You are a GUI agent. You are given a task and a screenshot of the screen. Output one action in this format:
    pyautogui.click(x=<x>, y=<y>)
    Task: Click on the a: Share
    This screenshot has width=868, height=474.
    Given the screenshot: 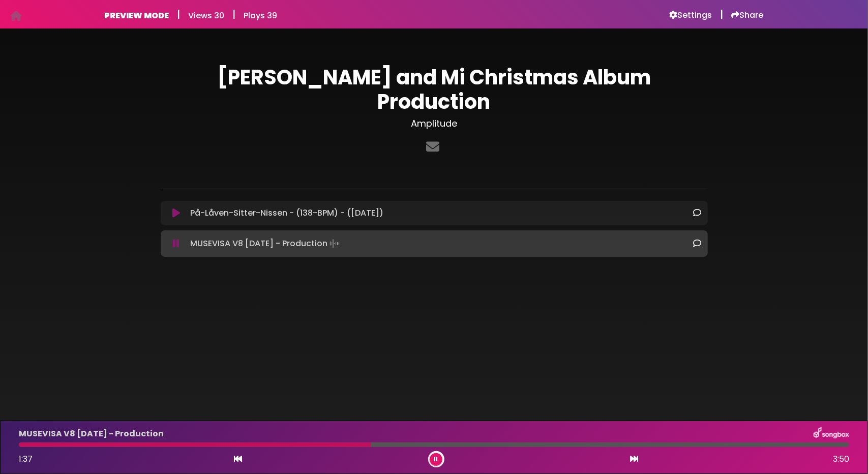 What is the action you would take?
    pyautogui.click(x=748, y=15)
    